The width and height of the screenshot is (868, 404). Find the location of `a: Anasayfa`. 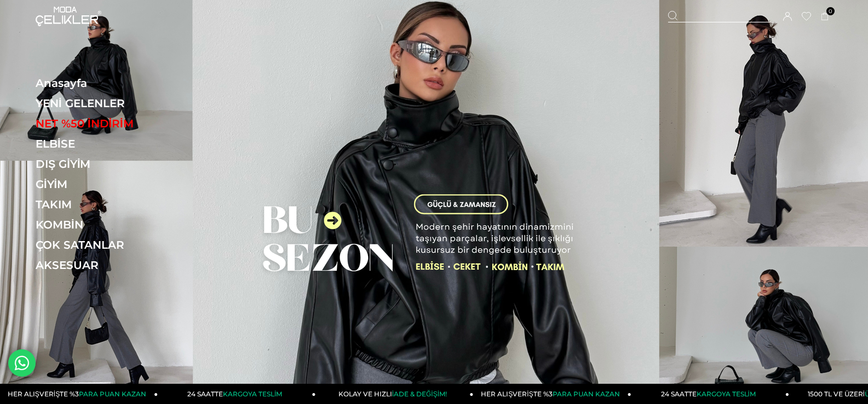

a: Anasayfa is located at coordinates (110, 83).